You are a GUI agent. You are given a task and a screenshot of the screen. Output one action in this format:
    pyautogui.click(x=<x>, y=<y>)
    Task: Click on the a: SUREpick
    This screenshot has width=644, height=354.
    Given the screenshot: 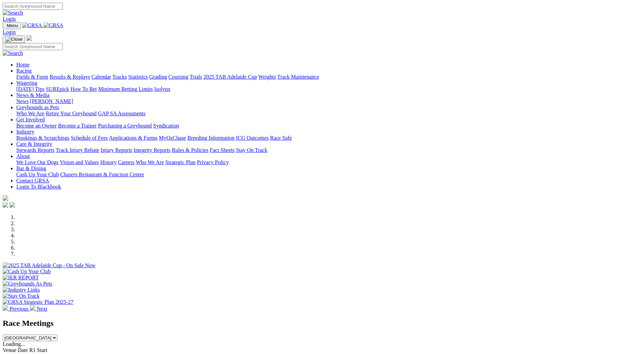 What is the action you would take?
    pyautogui.click(x=57, y=89)
    